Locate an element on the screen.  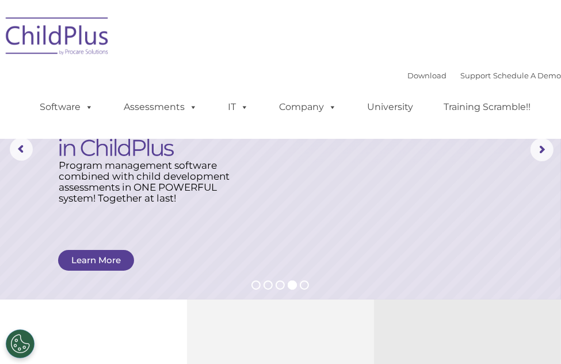
a: Assessments is located at coordinates (161, 107).